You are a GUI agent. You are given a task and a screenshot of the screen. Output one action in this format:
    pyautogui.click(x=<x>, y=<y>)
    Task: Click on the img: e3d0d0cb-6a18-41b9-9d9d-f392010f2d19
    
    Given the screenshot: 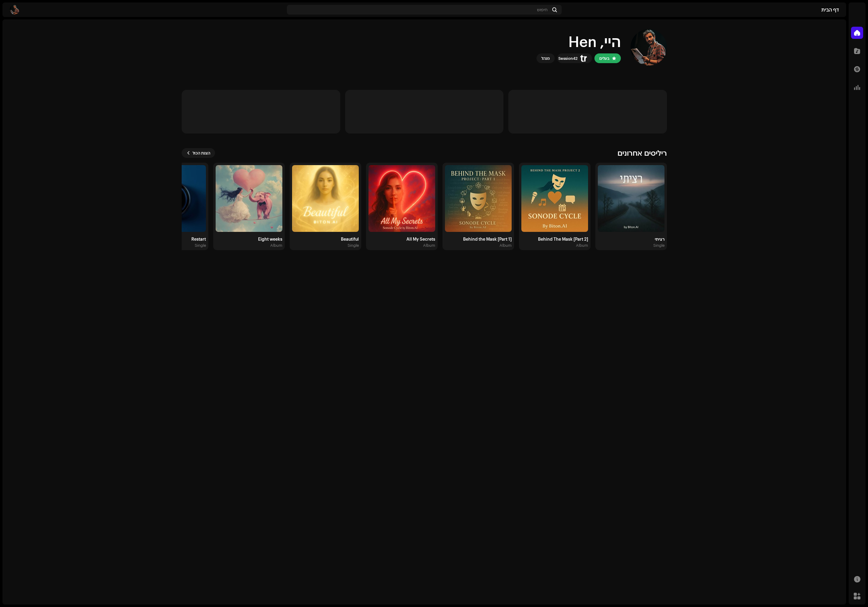 What is the action you would take?
    pyautogui.click(x=479, y=198)
    